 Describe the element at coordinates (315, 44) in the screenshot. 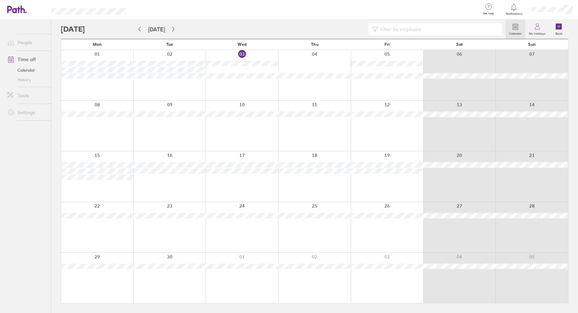

I see `span: Thu` at that location.